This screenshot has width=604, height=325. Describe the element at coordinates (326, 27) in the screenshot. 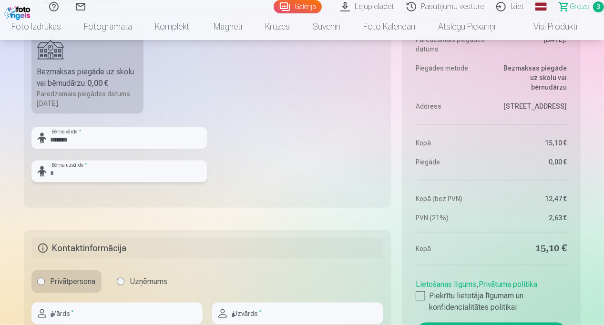

I see `a: Suvenīri` at that location.